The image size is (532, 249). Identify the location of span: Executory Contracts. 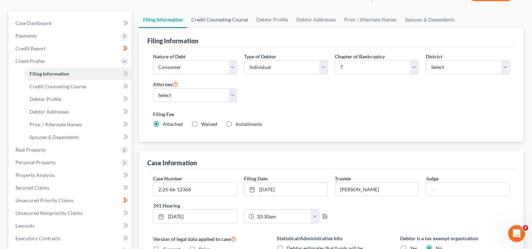
(38, 238).